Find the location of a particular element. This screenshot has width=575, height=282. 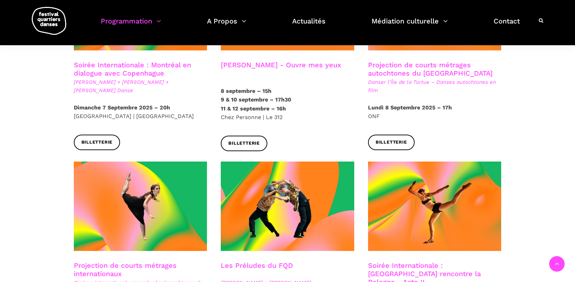

a: Les Préludes du FQD is located at coordinates (256, 265).